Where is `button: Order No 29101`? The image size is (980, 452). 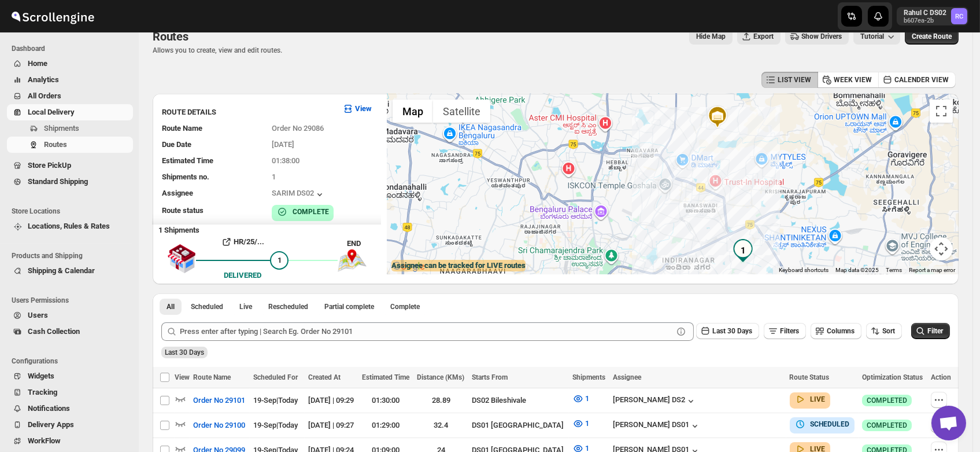
button: Order No 29101 is located at coordinates (219, 400).